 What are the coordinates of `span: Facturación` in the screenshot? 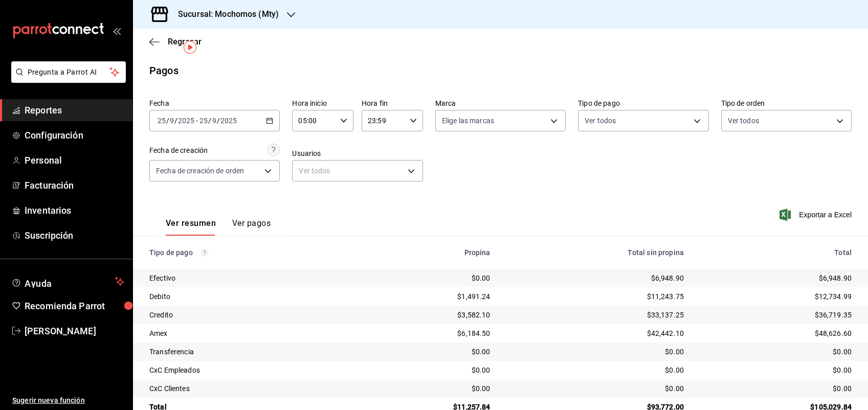 It's located at (74, 185).